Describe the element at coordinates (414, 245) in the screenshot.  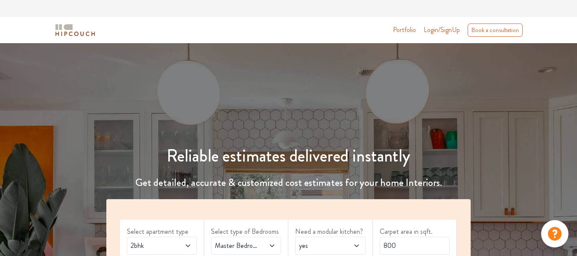
I see `input: Enter area sqft` at that location.